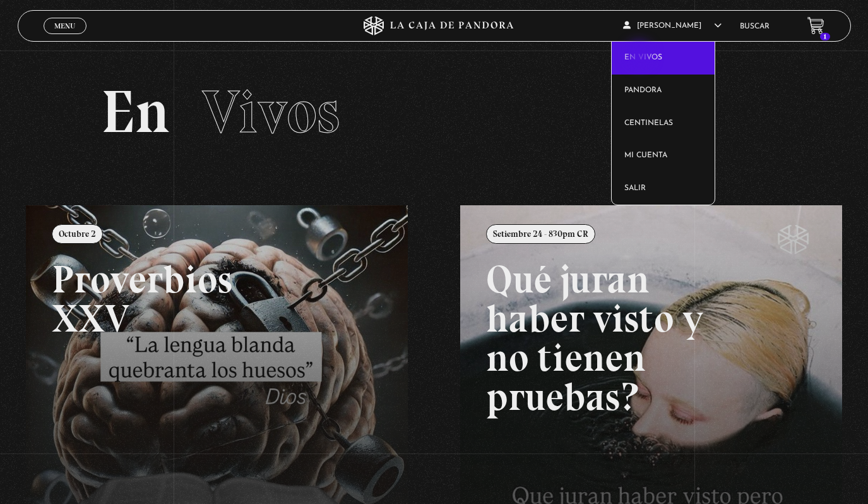 The image size is (868, 504). I want to click on a: Centinelas, so click(663, 124).